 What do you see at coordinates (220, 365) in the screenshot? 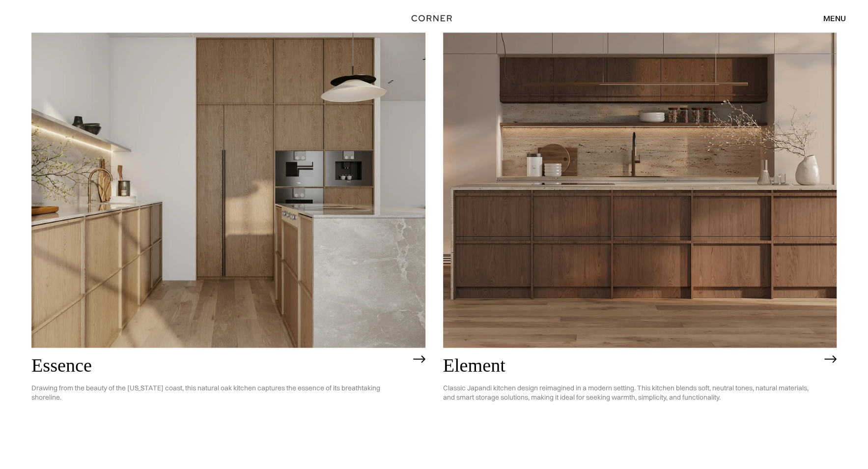
I see `h2: Essence` at bounding box center [220, 365].